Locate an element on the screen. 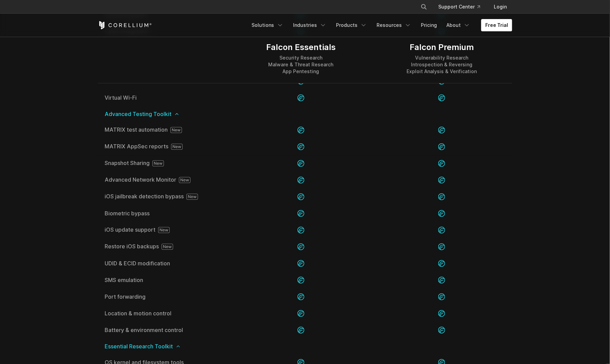  a: Advanced Network Monitor is located at coordinates (164, 180).